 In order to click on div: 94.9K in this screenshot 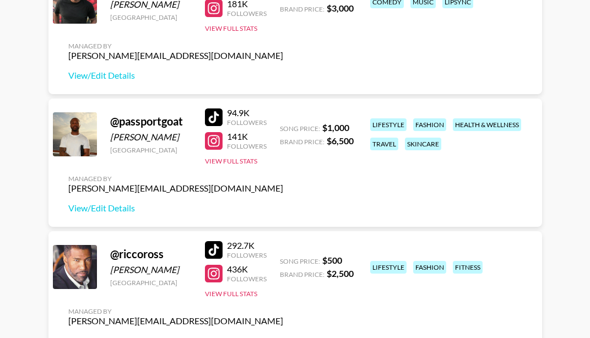, I will do `click(247, 113)`.